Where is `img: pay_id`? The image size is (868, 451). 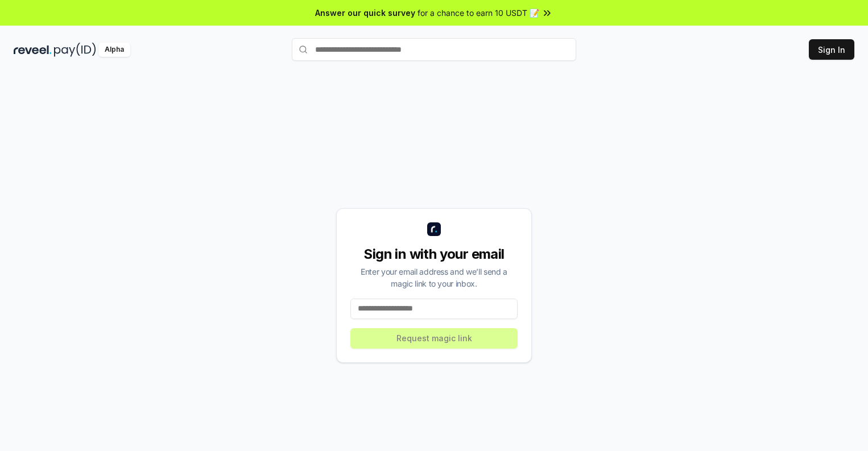 img: pay_id is located at coordinates (75, 49).